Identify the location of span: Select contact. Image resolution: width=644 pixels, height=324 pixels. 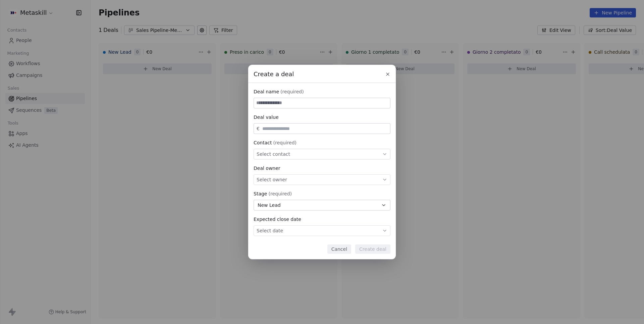
(273, 154).